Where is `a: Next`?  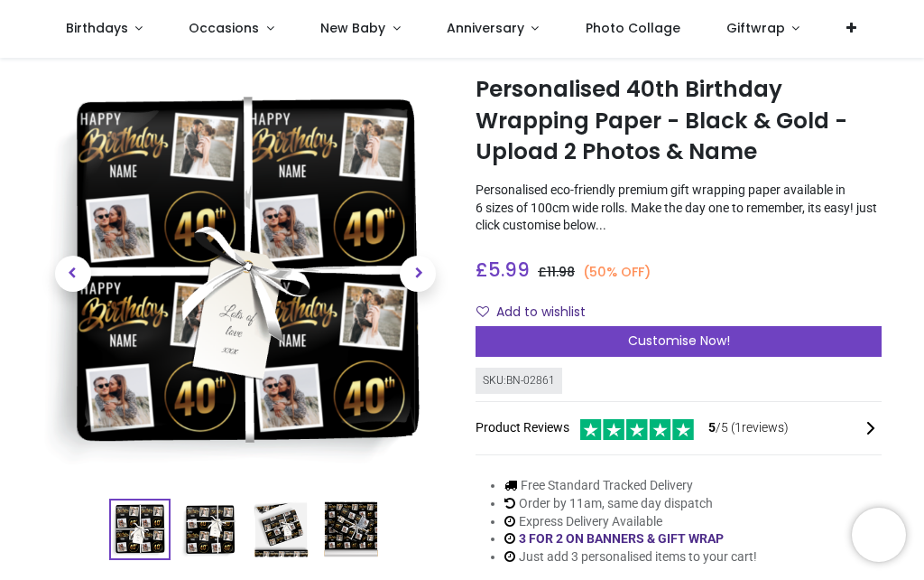
a: Next is located at coordinates (419, 273).